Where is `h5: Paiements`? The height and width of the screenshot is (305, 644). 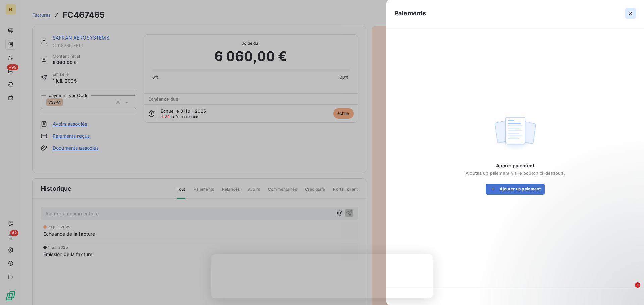
h5: Paiements is located at coordinates (410, 14).